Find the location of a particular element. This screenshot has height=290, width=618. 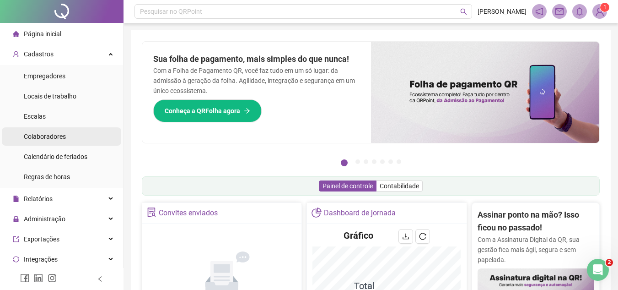

button: Conheça a QRFolha agora is located at coordinates (207, 111).